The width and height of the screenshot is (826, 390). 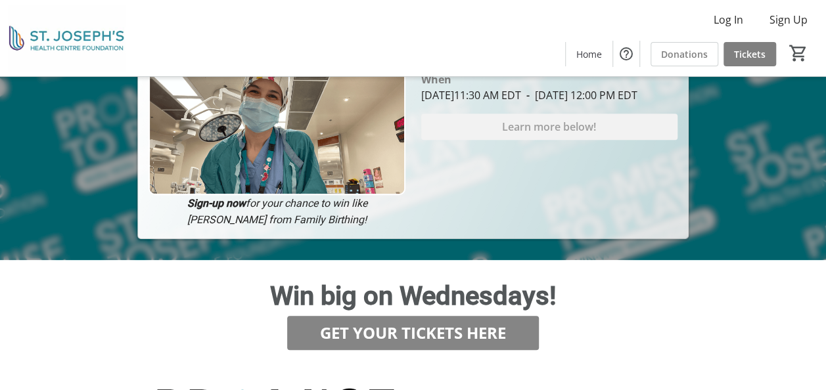 I want to click on button: Log In, so click(x=728, y=20).